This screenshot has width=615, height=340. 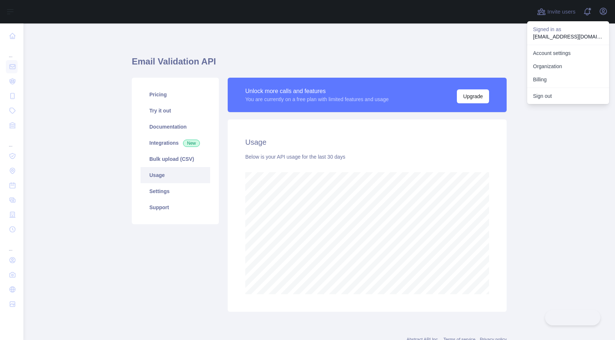 I want to click on p: Signed in as, so click(x=568, y=29).